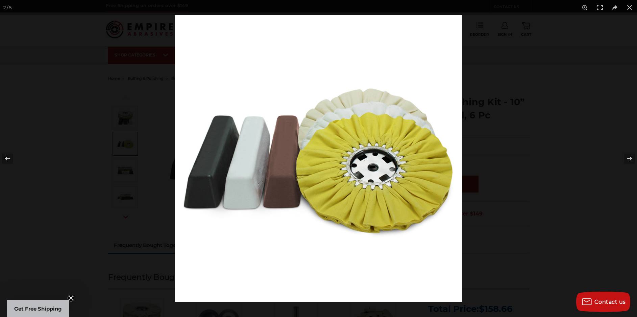 Image resolution: width=637 pixels, height=317 pixels. What do you see at coordinates (71, 298) in the screenshot?
I see `button: Close teaser` at bounding box center [71, 298].